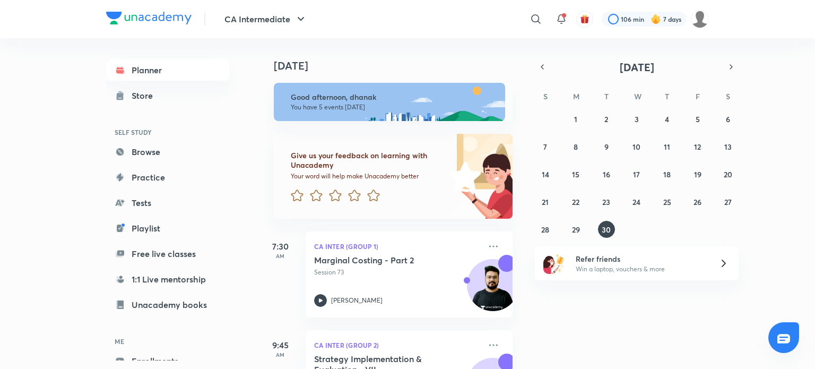 This screenshot has height=369, width=815. I want to click on p: Session 73, so click(397, 272).